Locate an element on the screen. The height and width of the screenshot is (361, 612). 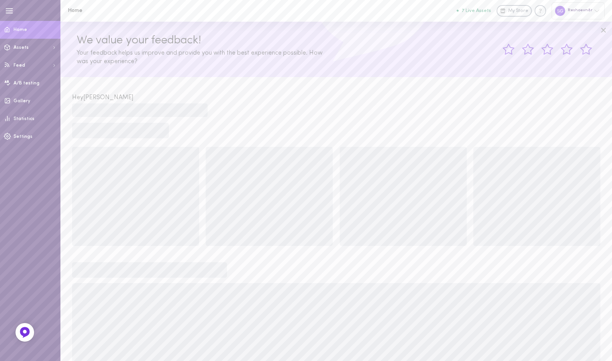
span: Statistics is located at coordinates (24, 119).